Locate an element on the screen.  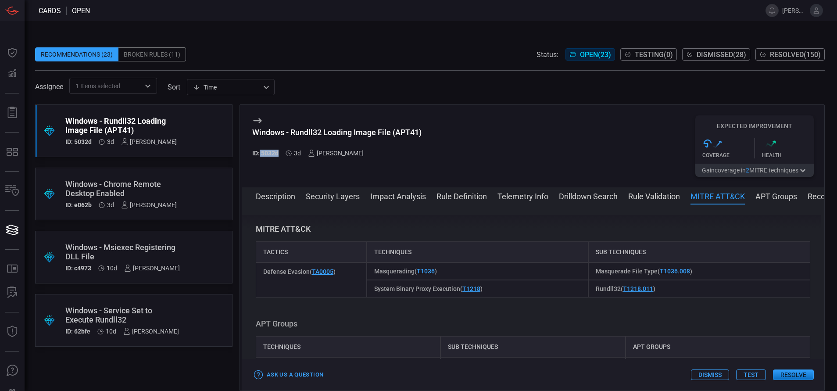
span: Dismissed ( 28 ) is located at coordinates (721, 54).